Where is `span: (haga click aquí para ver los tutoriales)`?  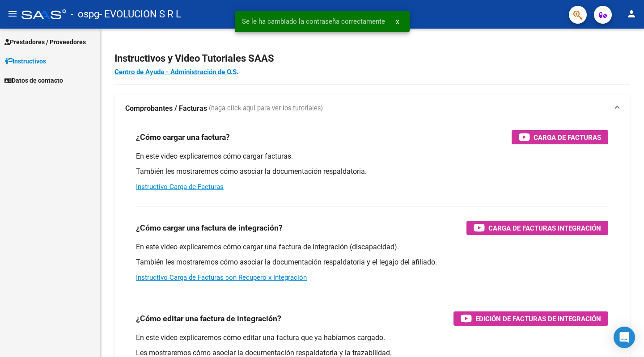
span: (haga click aquí para ver los tutoriales) is located at coordinates (266, 108).